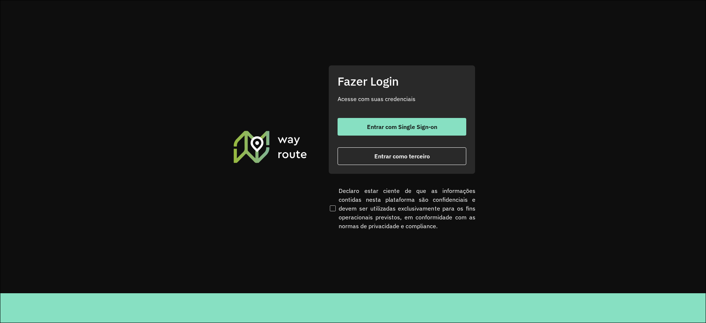 The height and width of the screenshot is (323, 706). Describe the element at coordinates (402, 209) in the screenshot. I see `label: Declaro estar ciente de que as informações contidas nesta plataforma são confidenciais e devem se...` at that location.